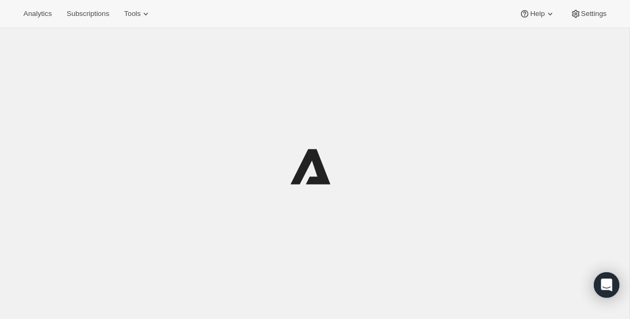 This screenshot has width=630, height=319. Describe the element at coordinates (37, 14) in the screenshot. I see `span: Analytics` at that location.